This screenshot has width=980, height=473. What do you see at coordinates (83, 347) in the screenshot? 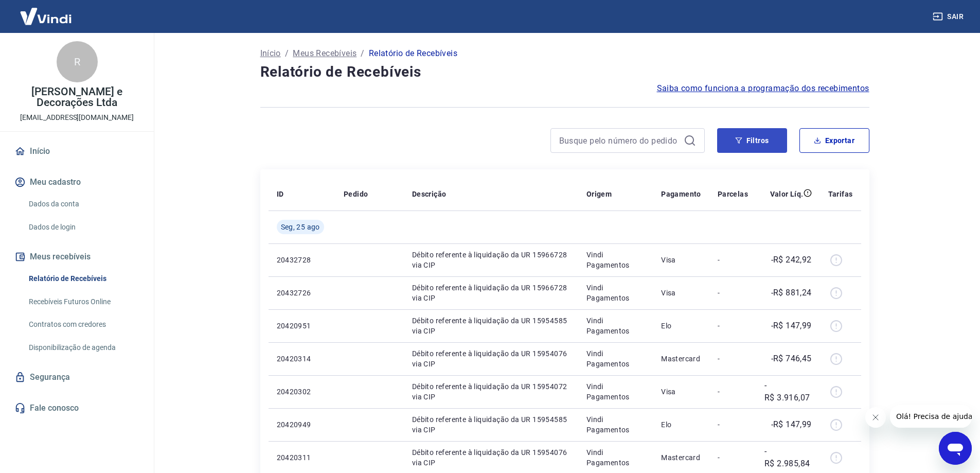
I see `a: Disponibilização de agenda` at bounding box center [83, 347].